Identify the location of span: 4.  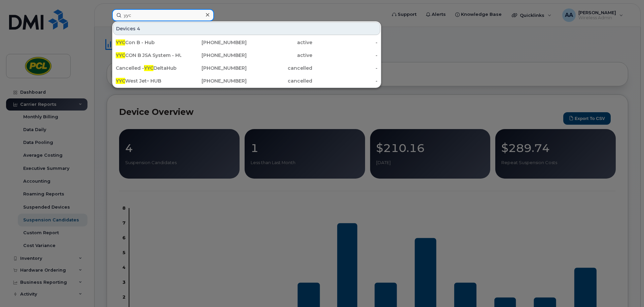
(139, 28).